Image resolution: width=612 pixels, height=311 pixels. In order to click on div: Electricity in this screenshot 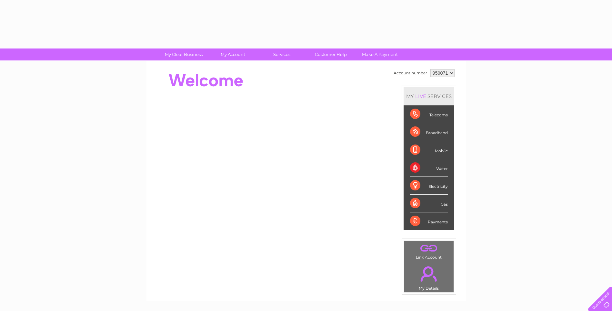, I will do `click(429, 185)`.